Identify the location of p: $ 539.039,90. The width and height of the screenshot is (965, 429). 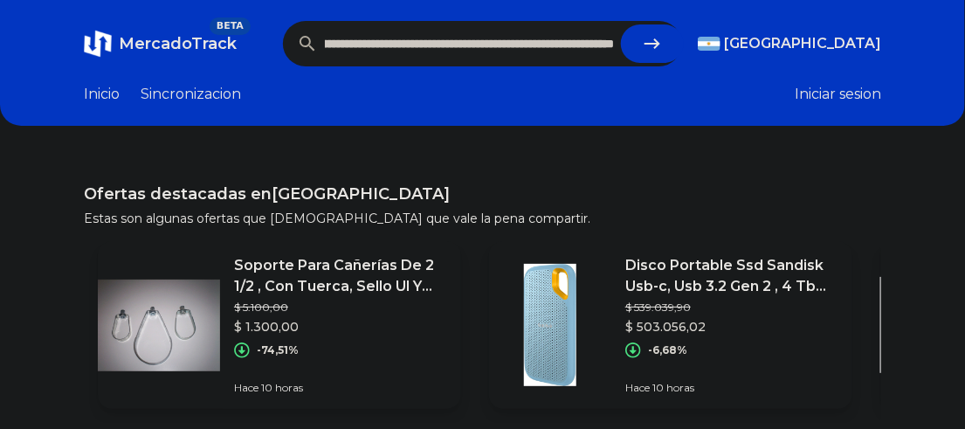
(731, 307).